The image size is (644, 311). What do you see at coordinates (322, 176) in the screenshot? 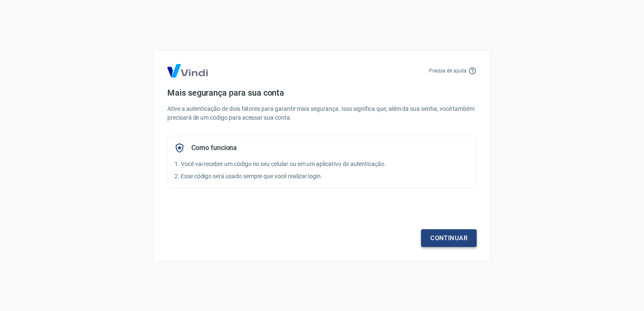
I see `p: 2. Esse código será usado sempre que você realizar login.` at bounding box center [322, 176].